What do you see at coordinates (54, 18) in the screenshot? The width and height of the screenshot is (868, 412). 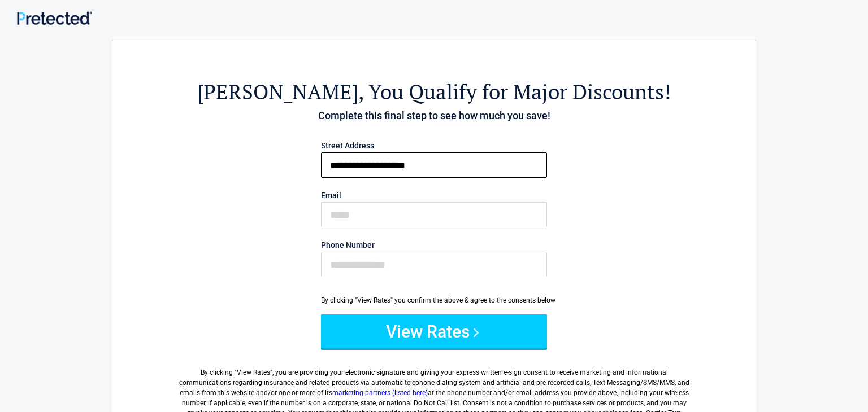 I see `img: Main Logo` at bounding box center [54, 18].